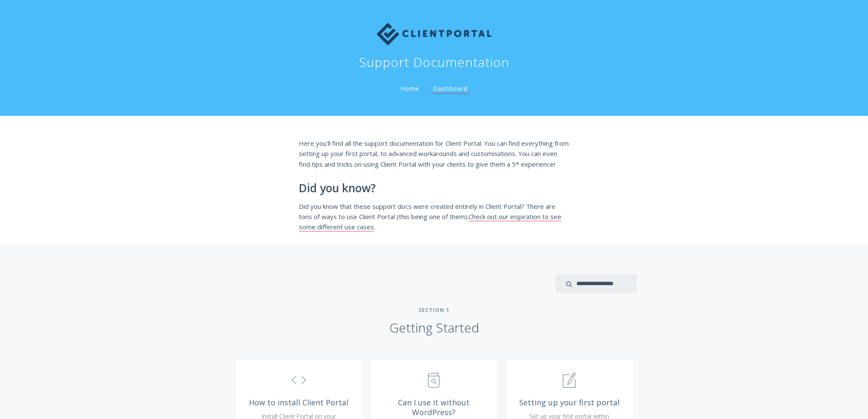 Image resolution: width=868 pixels, height=419 pixels. What do you see at coordinates (450, 89) in the screenshot?
I see `a: Dashboard` at bounding box center [450, 89].